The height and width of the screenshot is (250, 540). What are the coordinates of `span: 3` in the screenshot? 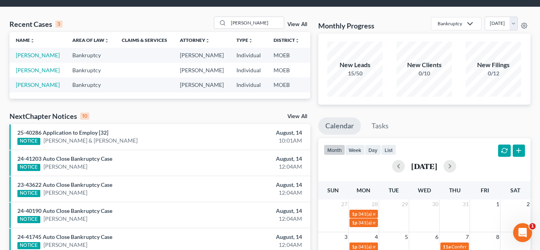 It's located at (346, 237).